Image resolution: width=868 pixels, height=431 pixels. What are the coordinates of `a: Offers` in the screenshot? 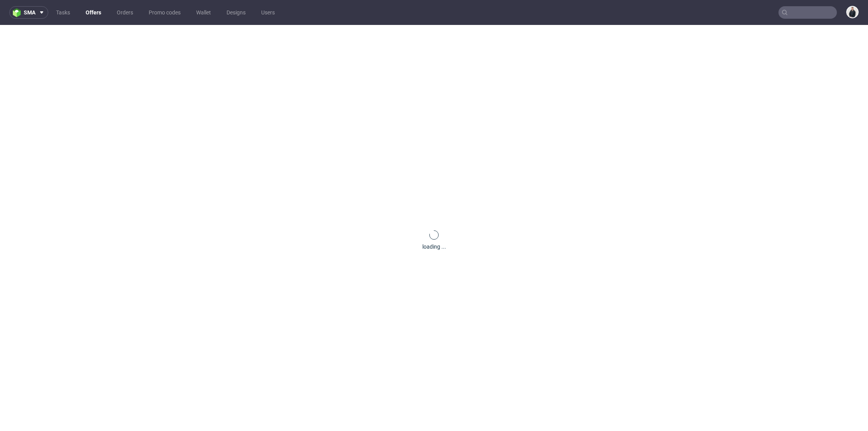 It's located at (93, 12).